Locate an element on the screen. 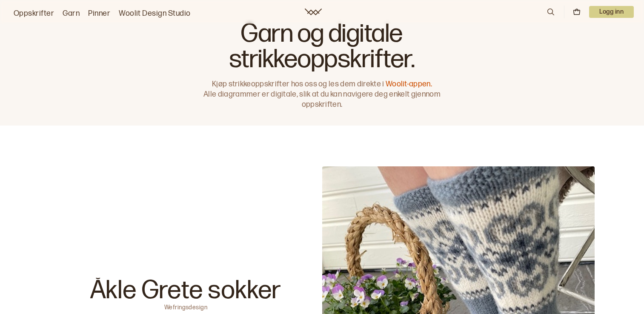 The height and width of the screenshot is (314, 644). h1: Garn og digitale strikkeoppskrifter. is located at coordinates (322, 47).